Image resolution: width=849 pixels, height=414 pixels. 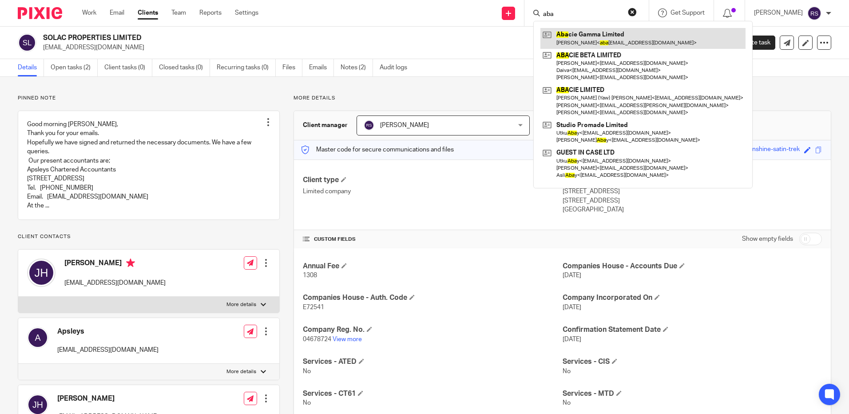 What do you see at coordinates (693, 394) in the screenshot?
I see `h4: Services - MTD` at bounding box center [693, 394].